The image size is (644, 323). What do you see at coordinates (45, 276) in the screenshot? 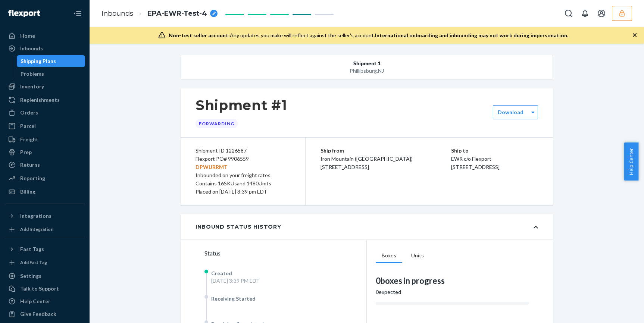
I see `a: Settings` at bounding box center [45, 276].